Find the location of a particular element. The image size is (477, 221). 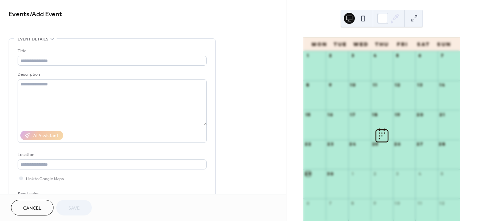

span: / Add Event is located at coordinates (46, 14).